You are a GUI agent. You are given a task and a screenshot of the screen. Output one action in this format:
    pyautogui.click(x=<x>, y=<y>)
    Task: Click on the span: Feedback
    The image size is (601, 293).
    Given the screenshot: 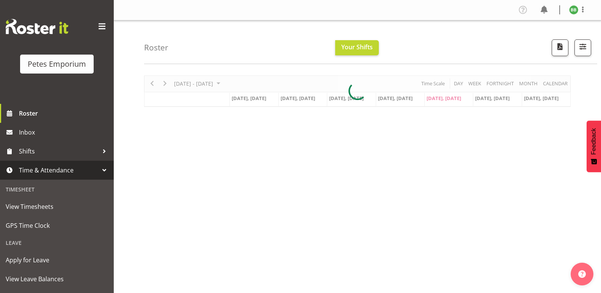 What is the action you would take?
    pyautogui.click(x=594, y=141)
    